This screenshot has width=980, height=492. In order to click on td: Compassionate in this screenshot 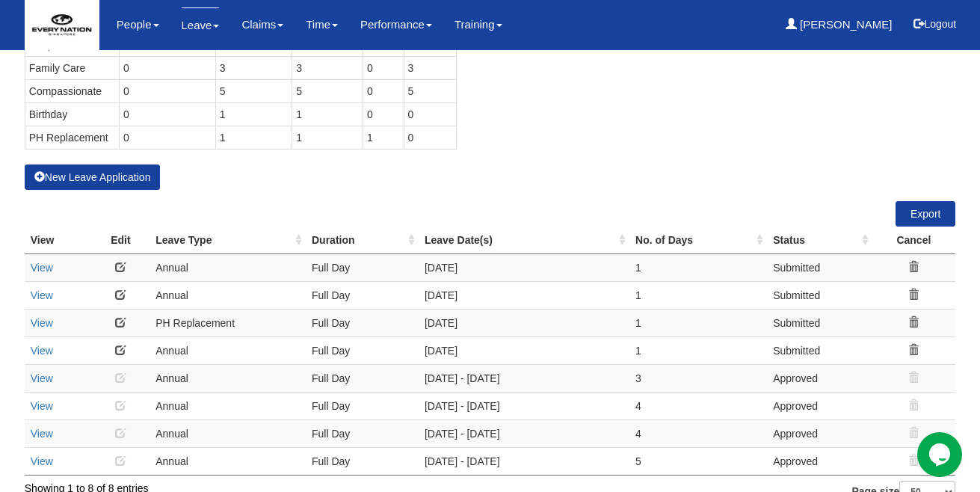, I will do `click(71, 91)`.